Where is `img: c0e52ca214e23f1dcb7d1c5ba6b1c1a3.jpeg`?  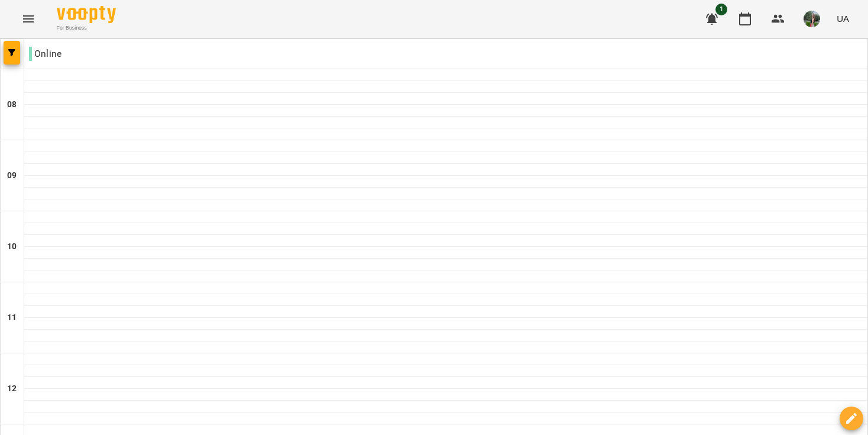 img: c0e52ca214e23f1dcb7d1c5ba6b1c1a3.jpeg is located at coordinates (812, 19).